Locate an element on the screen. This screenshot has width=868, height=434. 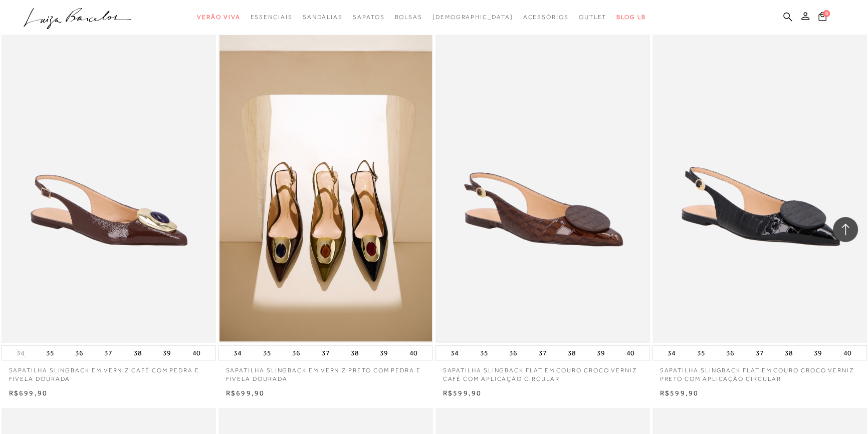
span: Sapatos is located at coordinates (368, 17).